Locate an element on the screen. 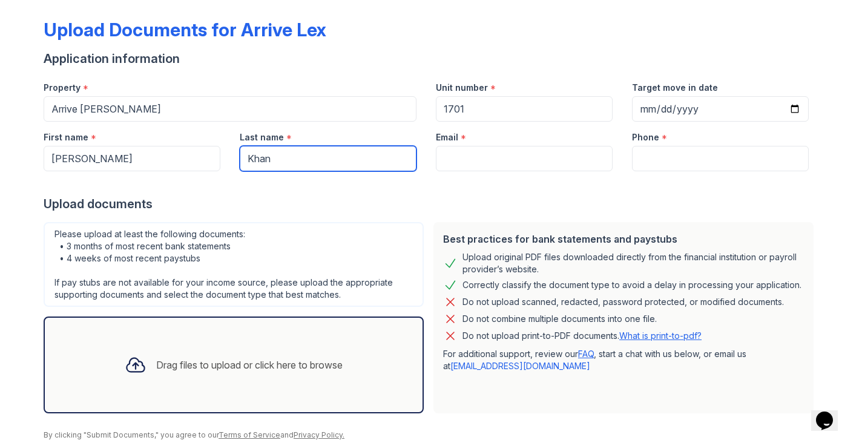  div: Do not upload scanned, redacted, password protected, or modified documents. is located at coordinates (623, 302).